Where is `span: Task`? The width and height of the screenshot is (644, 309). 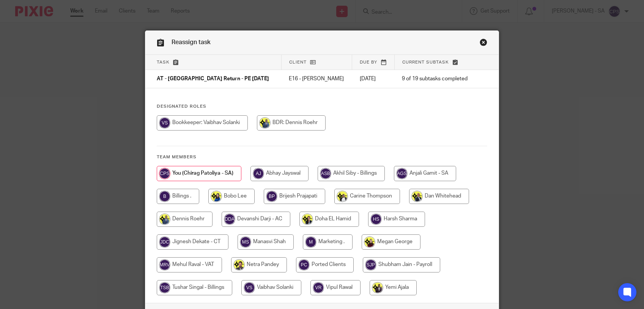 span: Task is located at coordinates (163, 62).